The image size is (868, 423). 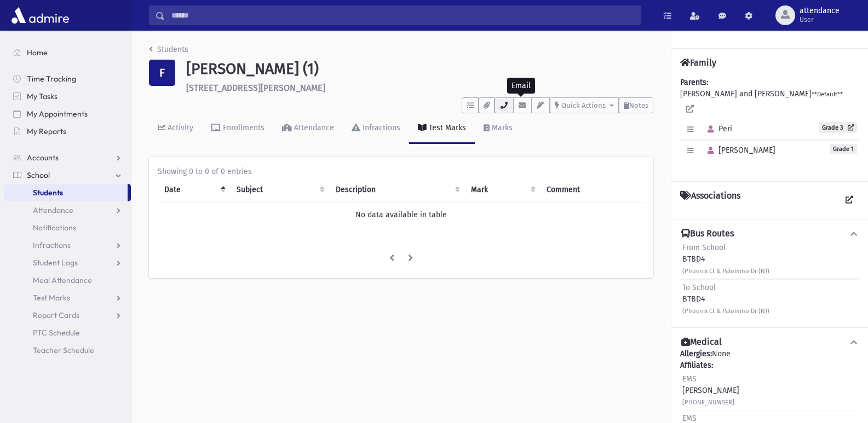 What do you see at coordinates (52, 79) in the screenshot?
I see `span: Time Tracking` at bounding box center [52, 79].